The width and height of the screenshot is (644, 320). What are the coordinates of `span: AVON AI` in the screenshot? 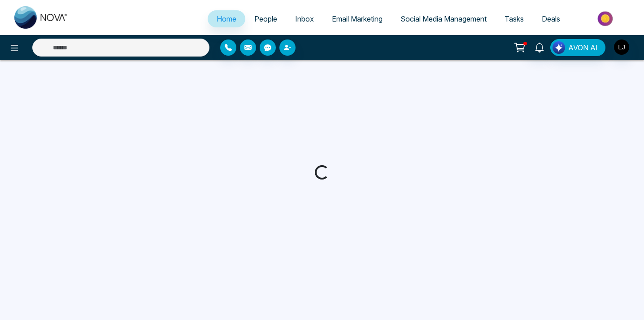 It's located at (583, 47).